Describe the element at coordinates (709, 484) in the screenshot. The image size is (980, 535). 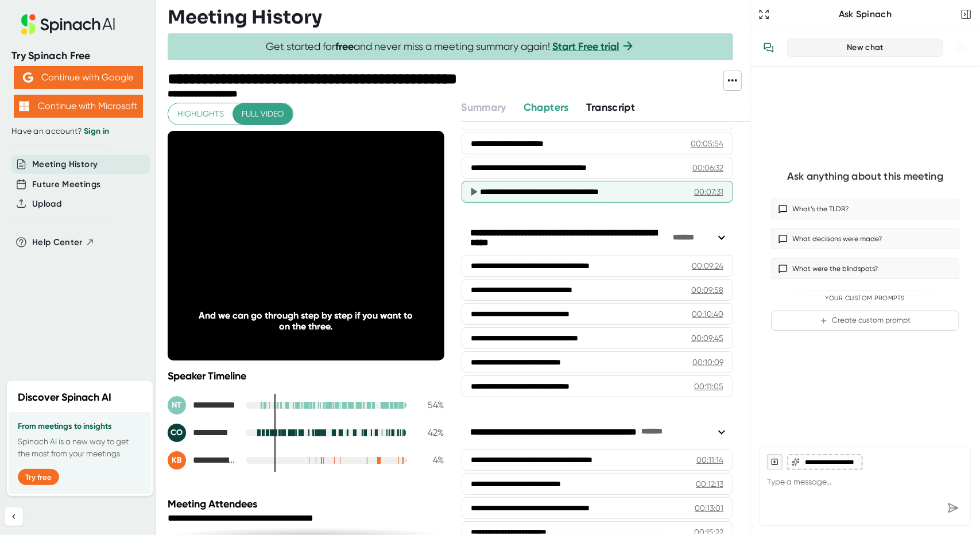
I see `div: 00:12:13` at that location.